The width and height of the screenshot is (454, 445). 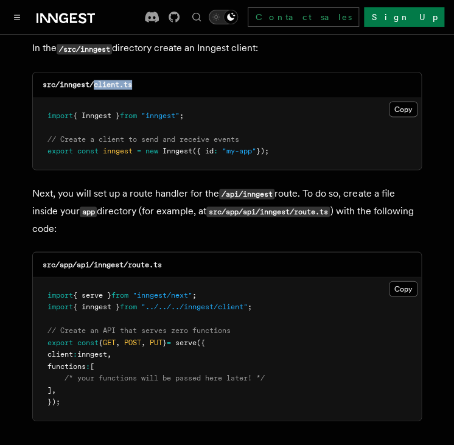 What do you see at coordinates (109, 342) in the screenshot?
I see `span: GET` at bounding box center [109, 342].